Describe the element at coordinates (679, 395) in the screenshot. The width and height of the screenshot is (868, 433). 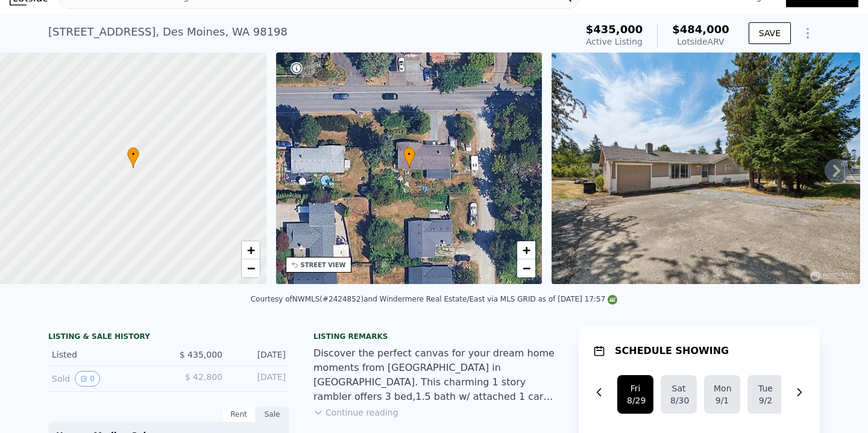
I see `button: Sat8/30` at that location.